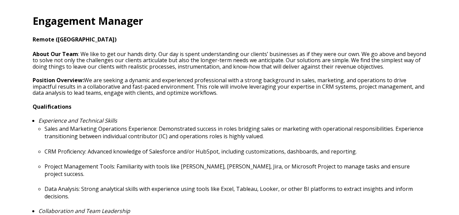 The width and height of the screenshot is (459, 215). Describe the element at coordinates (52, 107) in the screenshot. I see `strong: Qualifications` at that location.